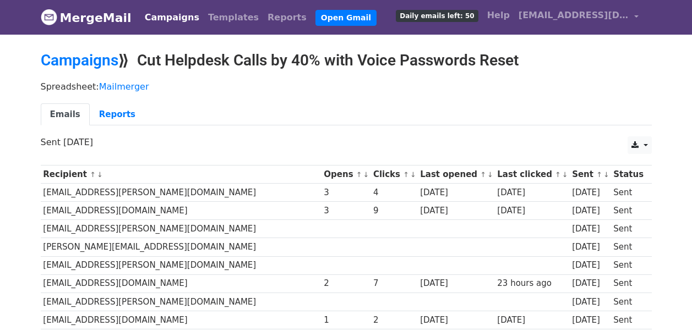 The image size is (692, 331). I want to click on th: Status, so click(628, 174).